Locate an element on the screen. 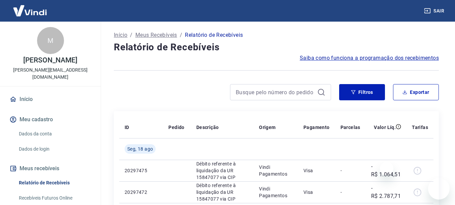 Image resolution: width=455 pixels, height=205 pixels. p: Valor Líq. is located at coordinates (385, 127).